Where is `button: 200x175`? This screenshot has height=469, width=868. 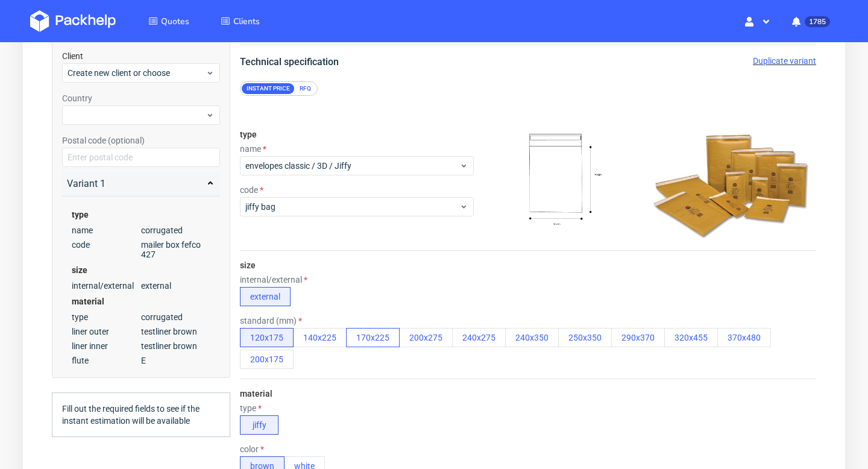 button: 200x175 is located at coordinates (229, 354).